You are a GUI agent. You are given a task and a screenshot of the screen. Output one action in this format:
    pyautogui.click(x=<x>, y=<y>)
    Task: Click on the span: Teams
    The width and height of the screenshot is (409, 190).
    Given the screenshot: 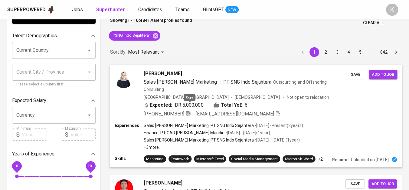 What is the action you would take?
    pyautogui.click(x=182, y=9)
    